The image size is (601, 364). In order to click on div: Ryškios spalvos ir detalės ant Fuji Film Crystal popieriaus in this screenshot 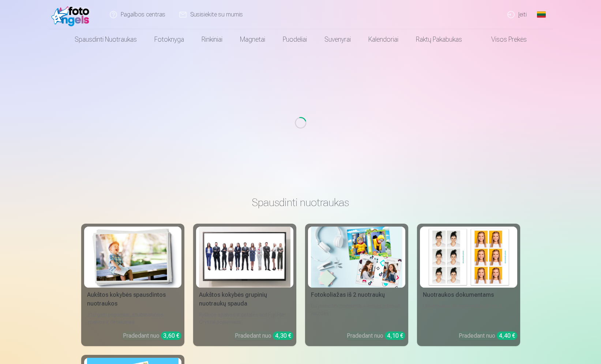, I will do `click(245, 319)`.